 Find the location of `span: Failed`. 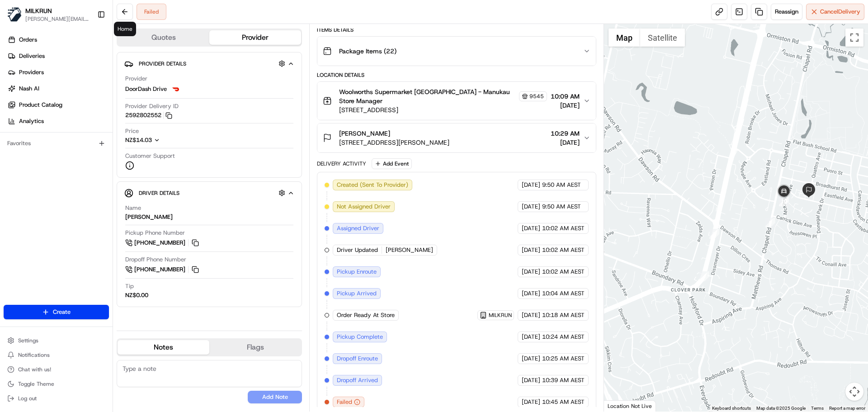

span: Failed is located at coordinates (344, 402).